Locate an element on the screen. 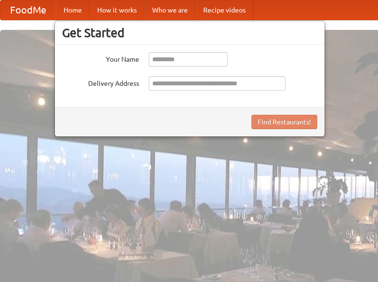 This screenshot has width=378, height=282. h3: Get Started is located at coordinates (190, 33).